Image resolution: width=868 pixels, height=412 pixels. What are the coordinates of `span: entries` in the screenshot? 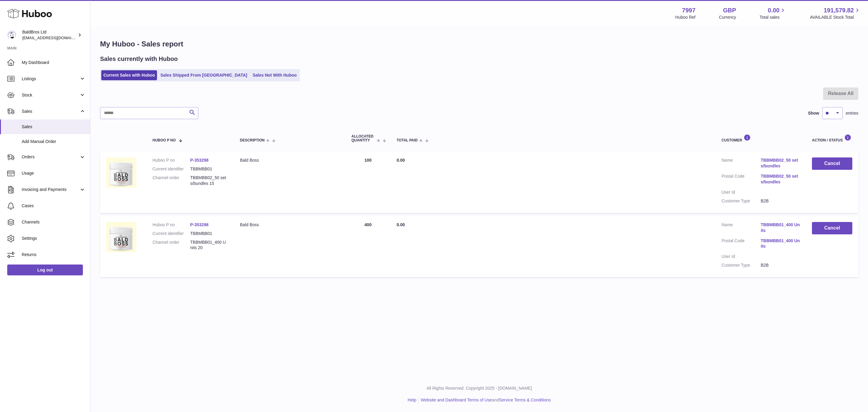 It's located at (851, 113).